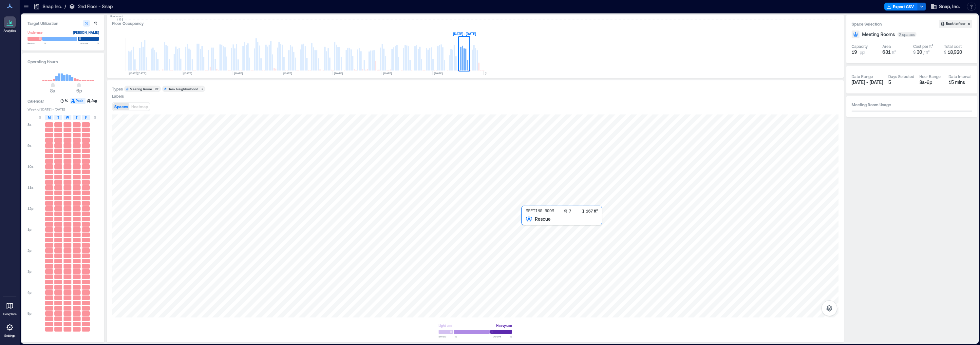 This screenshot has height=345, width=980. I want to click on div: Heavy use, so click(504, 326).